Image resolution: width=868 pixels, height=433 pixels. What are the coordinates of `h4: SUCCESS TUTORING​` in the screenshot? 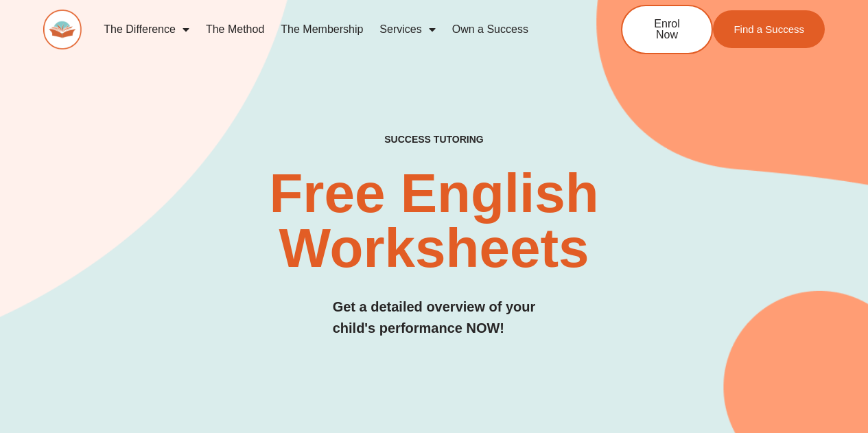 It's located at (434, 139).